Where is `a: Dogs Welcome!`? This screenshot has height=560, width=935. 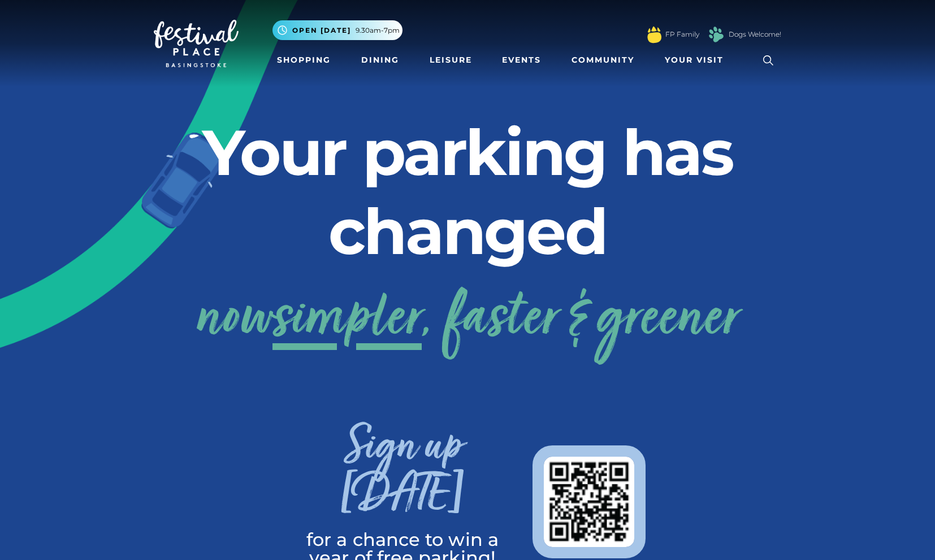
a: Dogs Welcome! is located at coordinates (755, 35).